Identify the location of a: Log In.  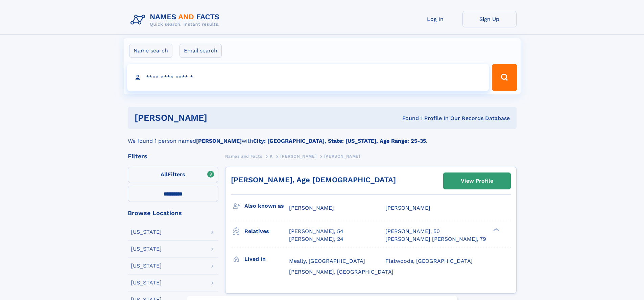
(435, 19).